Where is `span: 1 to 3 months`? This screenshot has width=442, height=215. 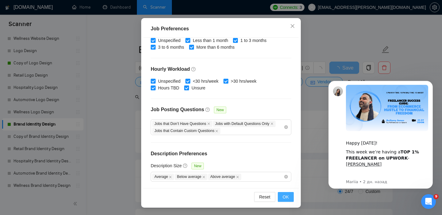 span: 1 to 3 months is located at coordinates (253, 41).